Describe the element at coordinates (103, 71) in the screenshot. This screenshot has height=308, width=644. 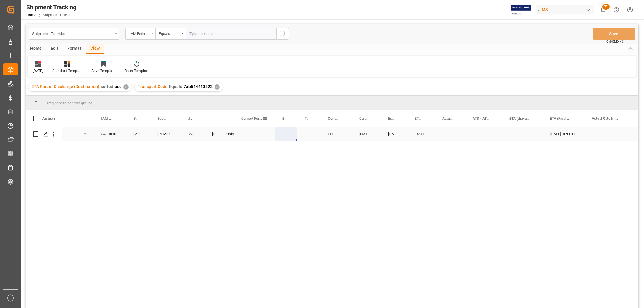
I see `div: Save Template` at that location.